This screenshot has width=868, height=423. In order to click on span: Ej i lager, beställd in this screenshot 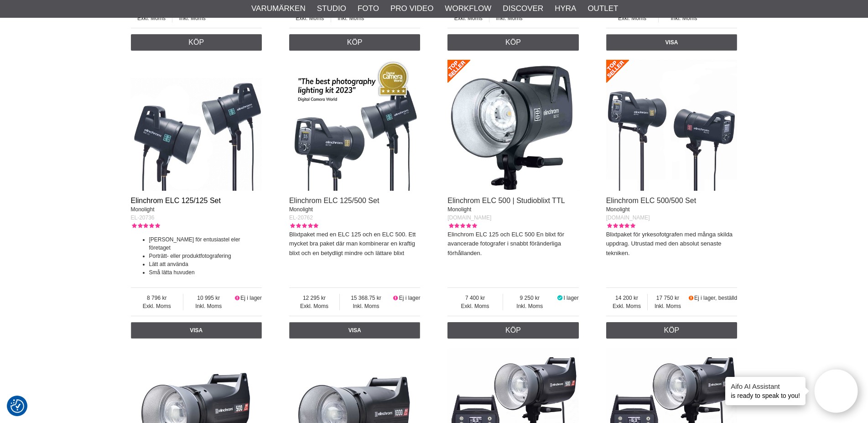, I will do `click(716, 298)`.